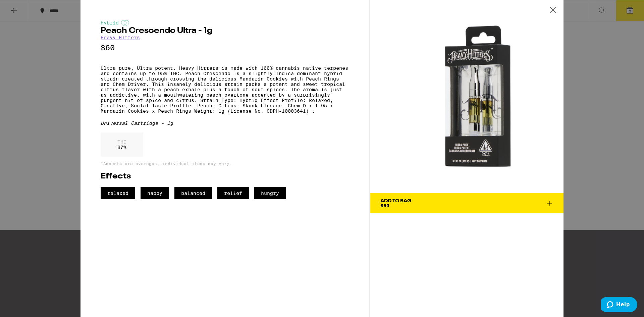  Describe the element at coordinates (22, 8) in the screenshot. I see `span: Help` at that location.